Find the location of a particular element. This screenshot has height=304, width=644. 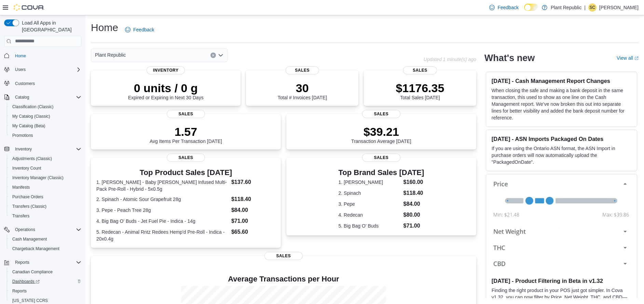

a: Customers is located at coordinates (25, 83).